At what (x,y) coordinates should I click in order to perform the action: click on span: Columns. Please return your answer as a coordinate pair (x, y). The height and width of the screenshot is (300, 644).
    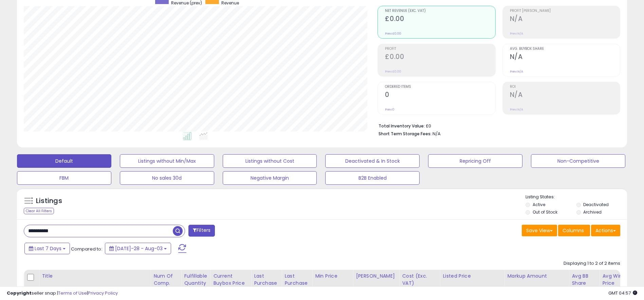
    Looking at the image, I should click on (573, 231).